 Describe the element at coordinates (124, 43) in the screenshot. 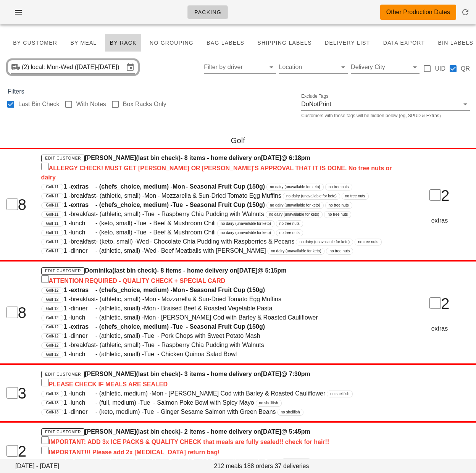

I see `button: By Rack` at that location.